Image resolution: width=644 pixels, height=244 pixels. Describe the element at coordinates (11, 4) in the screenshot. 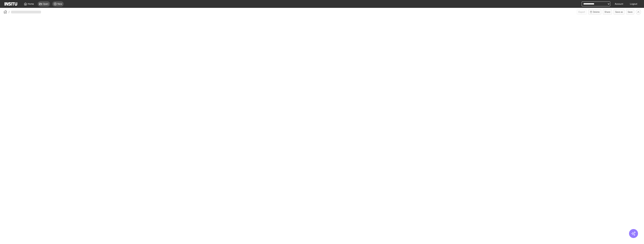

I see `img: Logo` at that location.